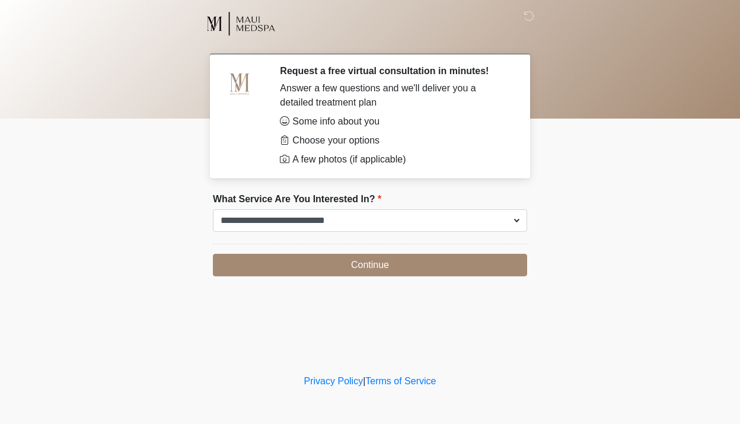 The height and width of the screenshot is (424, 740). I want to click on a: Terms of Service, so click(400, 381).